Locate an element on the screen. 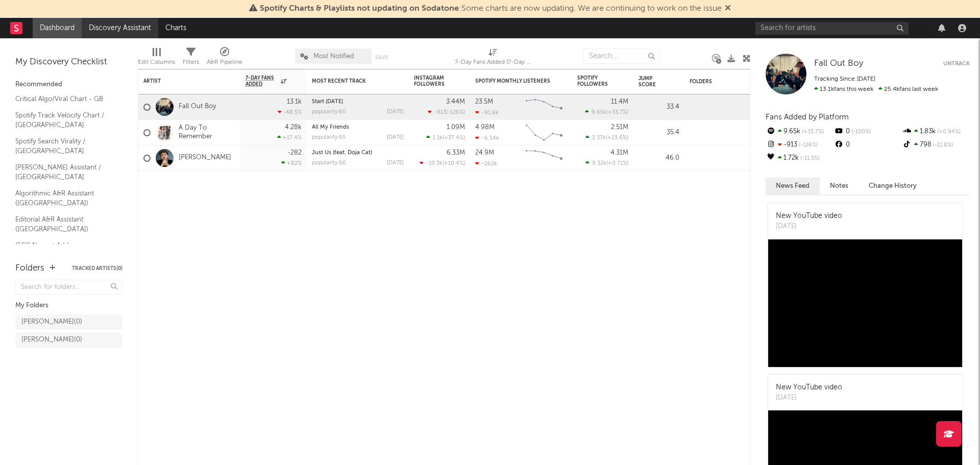 The image size is (980, 465). span: -100 % is located at coordinates (860, 132).